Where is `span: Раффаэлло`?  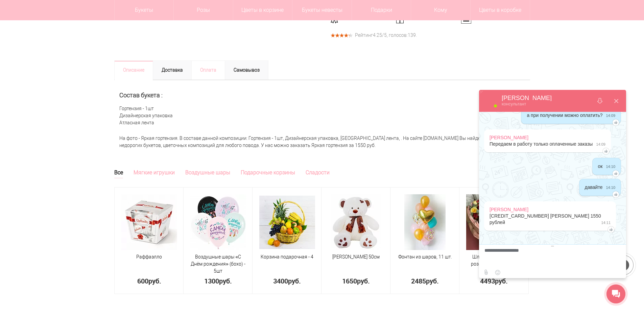
span: Раффаэлло is located at coordinates (149, 257).